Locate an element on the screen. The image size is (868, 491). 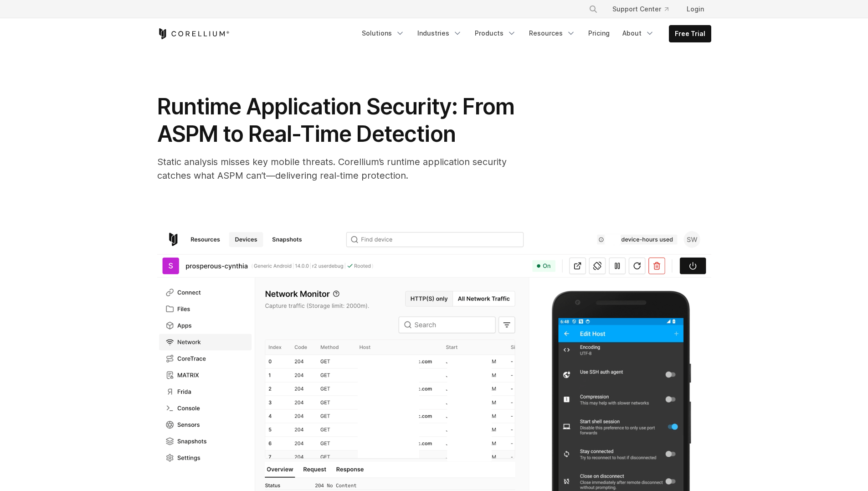
a: Solutions is located at coordinates (383, 33).